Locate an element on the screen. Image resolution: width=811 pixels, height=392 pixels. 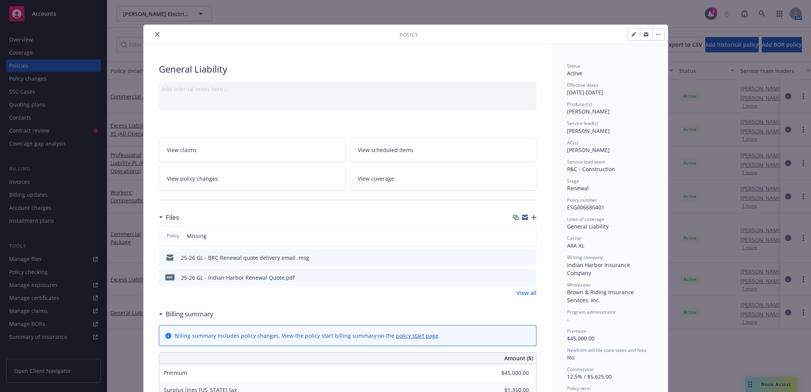
div: Add internal notes here... is located at coordinates (348, 89).